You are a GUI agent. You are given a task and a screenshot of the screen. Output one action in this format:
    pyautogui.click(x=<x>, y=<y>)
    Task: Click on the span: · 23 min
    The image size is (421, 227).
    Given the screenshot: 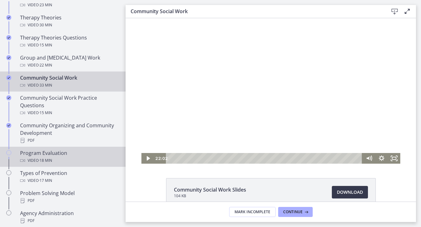 What is the action you would take?
    pyautogui.click(x=45, y=5)
    